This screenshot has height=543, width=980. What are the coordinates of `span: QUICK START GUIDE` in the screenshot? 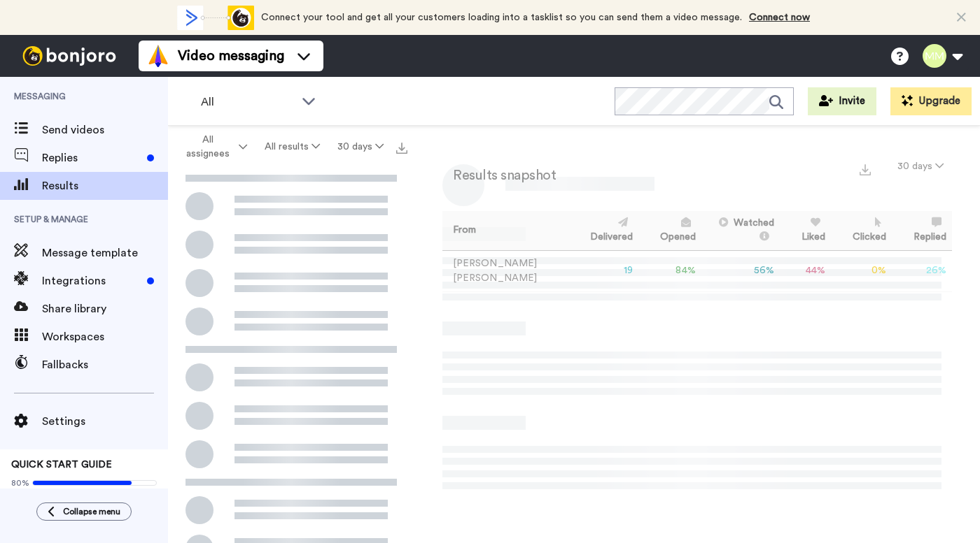 It's located at (61, 465).